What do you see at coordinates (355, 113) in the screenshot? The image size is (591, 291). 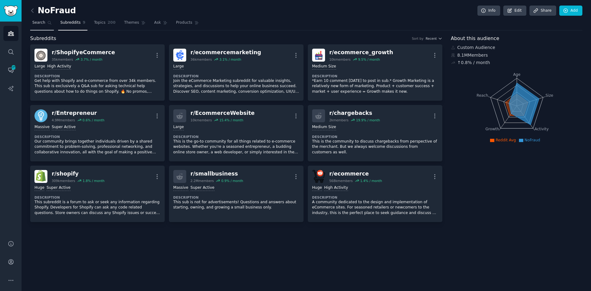 I see `div: r/ chargebacks` at bounding box center [355, 113].